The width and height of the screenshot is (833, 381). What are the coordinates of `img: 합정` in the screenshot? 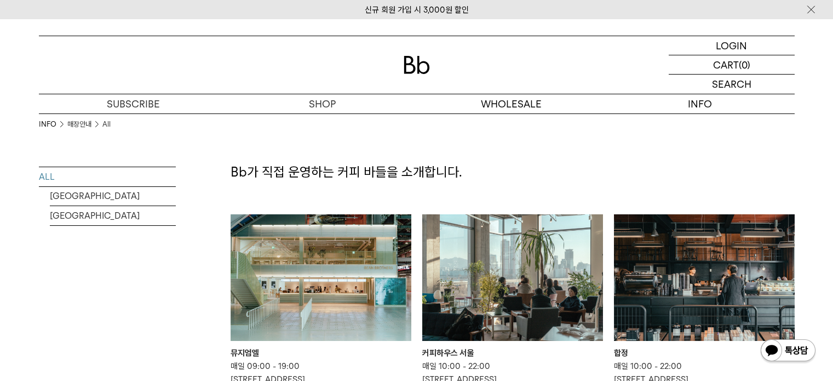 It's located at (704, 277).